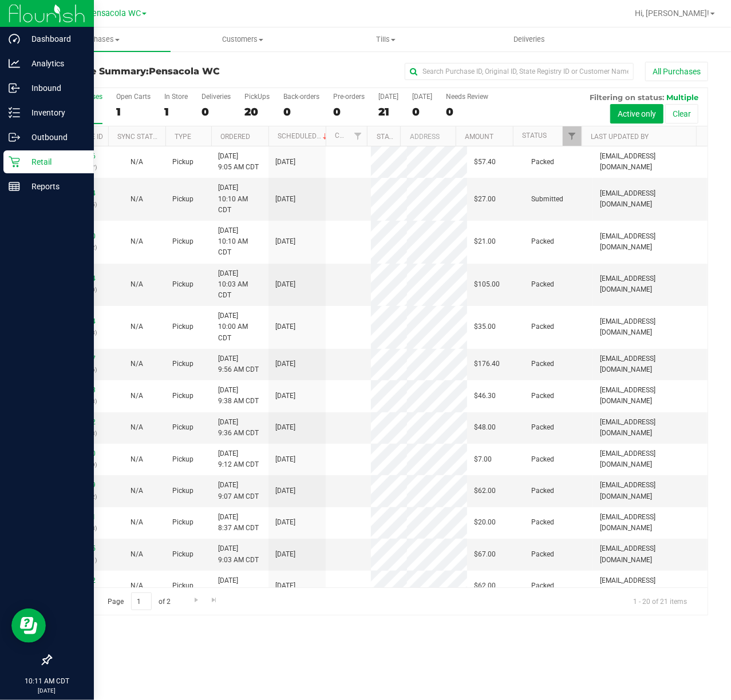  Describe the element at coordinates (681, 114) in the screenshot. I see `button: Clear` at that location.